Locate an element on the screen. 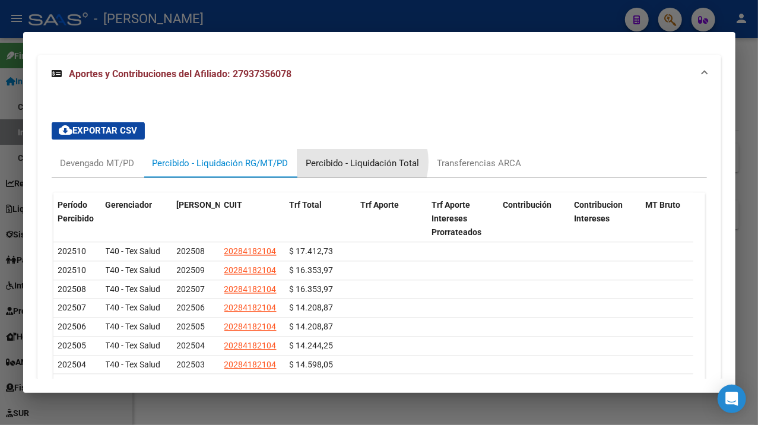 The width and height of the screenshot is (758, 425). span: 202501 is located at coordinates (191, 383).